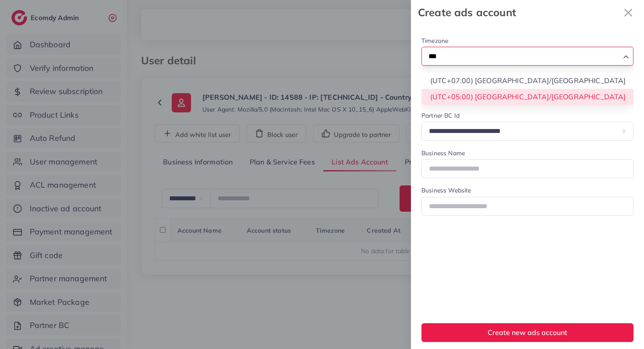 The height and width of the screenshot is (349, 644). Describe the element at coordinates (446, 190) in the screenshot. I see `label: Business Website` at that location.